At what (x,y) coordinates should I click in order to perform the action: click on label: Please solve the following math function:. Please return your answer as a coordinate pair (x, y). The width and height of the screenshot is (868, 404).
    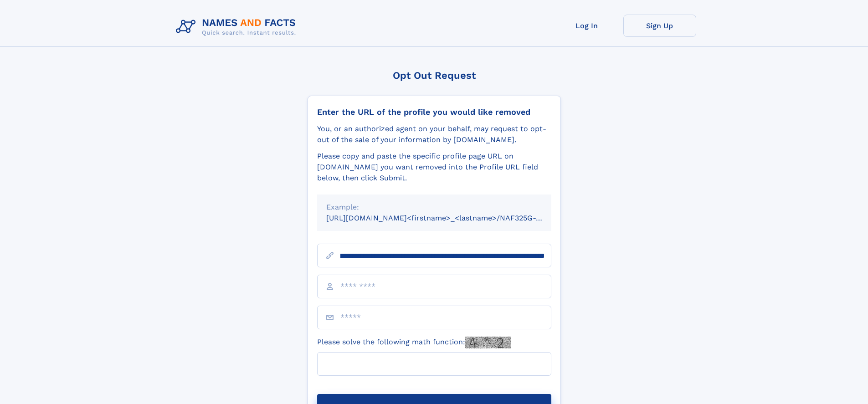
    Looking at the image, I should click on (413, 343).